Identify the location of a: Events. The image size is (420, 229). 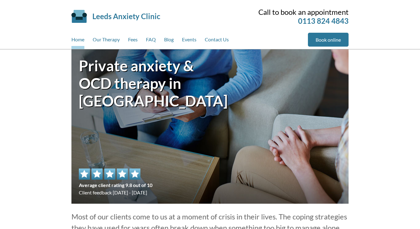
(189, 41).